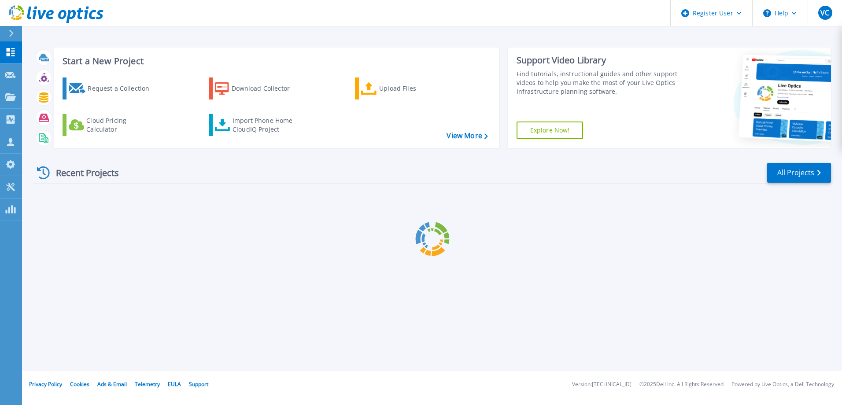 The width and height of the screenshot is (842, 405). I want to click on a: Privacy Policy, so click(45, 384).